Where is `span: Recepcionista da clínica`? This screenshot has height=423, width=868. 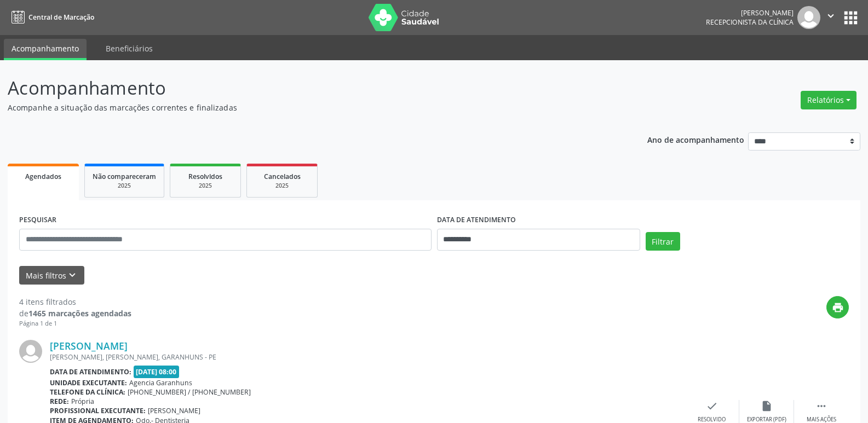 span: Recepcionista da clínica is located at coordinates (750, 22).